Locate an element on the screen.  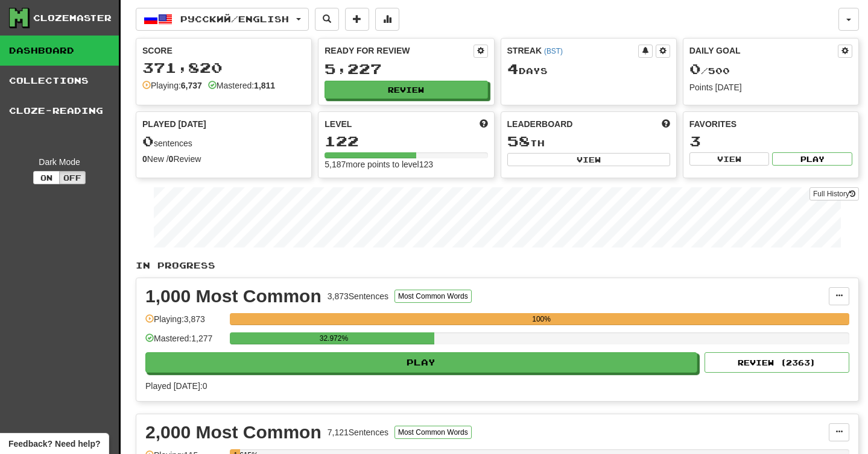
a: (BST) is located at coordinates (553, 51).